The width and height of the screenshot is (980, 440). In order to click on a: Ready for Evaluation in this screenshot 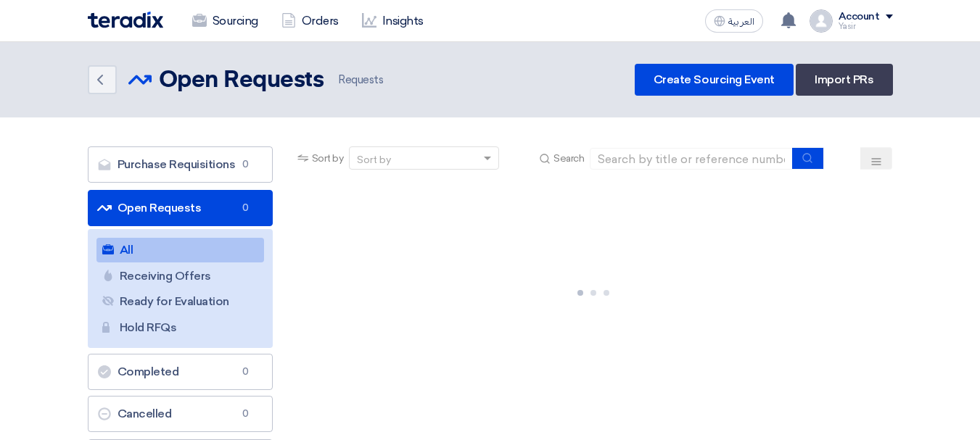, I will do `click(180, 301)`.